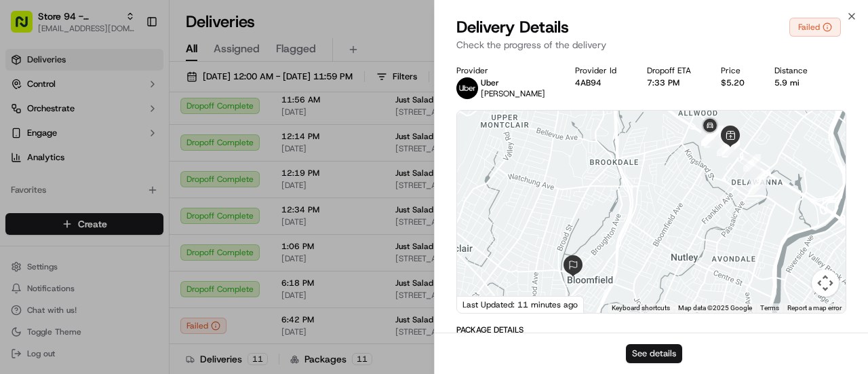  What do you see at coordinates (600, 71) in the screenshot?
I see `div: Provider Id` at bounding box center [600, 71].